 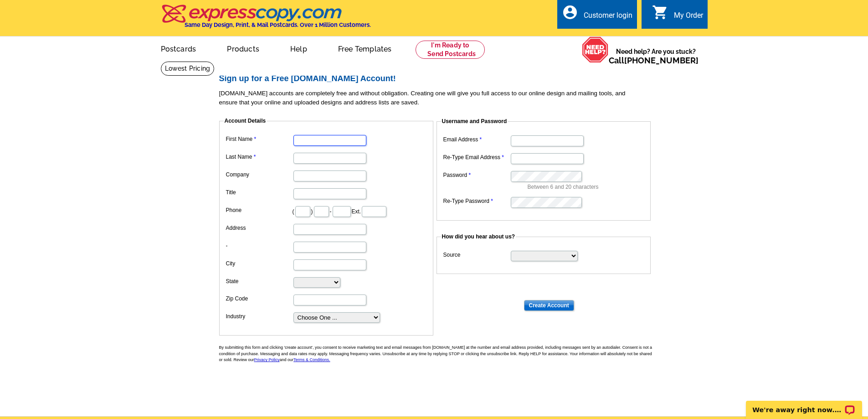 What do you see at coordinates (477, 255) in the screenshot?
I see `label: Source` at bounding box center [477, 255].